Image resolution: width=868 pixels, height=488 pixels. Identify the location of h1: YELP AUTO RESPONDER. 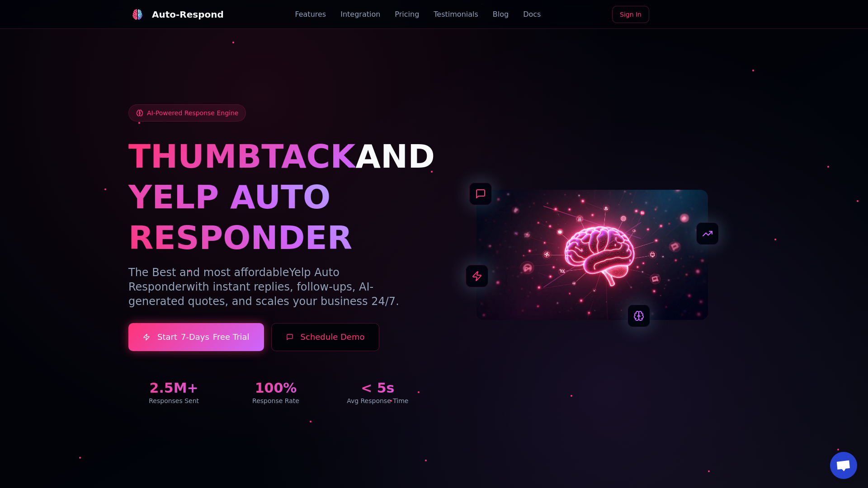
(275, 218).